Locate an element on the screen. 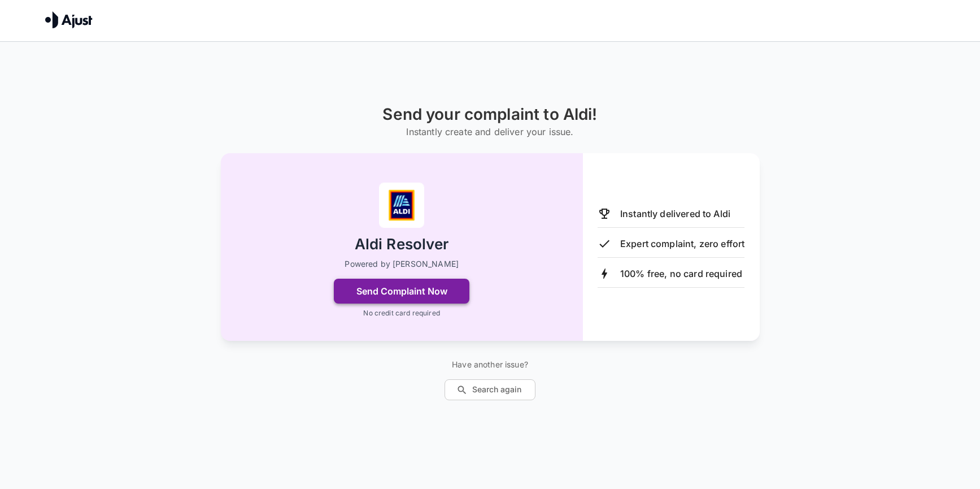 This screenshot has height=489, width=980. h6: Instantly create and deliver your issue. is located at coordinates (490, 132).